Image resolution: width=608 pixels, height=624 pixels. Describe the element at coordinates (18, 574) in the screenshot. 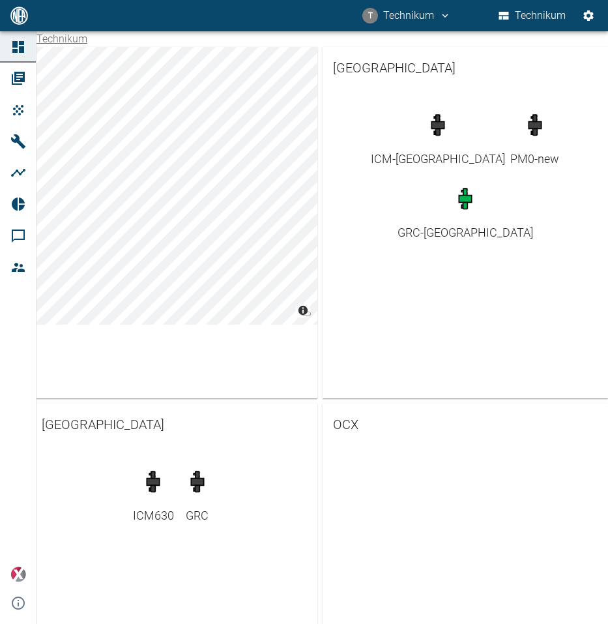

I see `img: Xplore Logo` at that location.